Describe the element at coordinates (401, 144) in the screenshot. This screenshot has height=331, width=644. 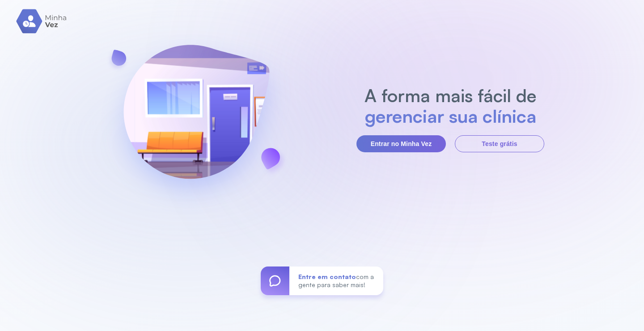
I see `button: Entrar no Minha Vez` at that location.